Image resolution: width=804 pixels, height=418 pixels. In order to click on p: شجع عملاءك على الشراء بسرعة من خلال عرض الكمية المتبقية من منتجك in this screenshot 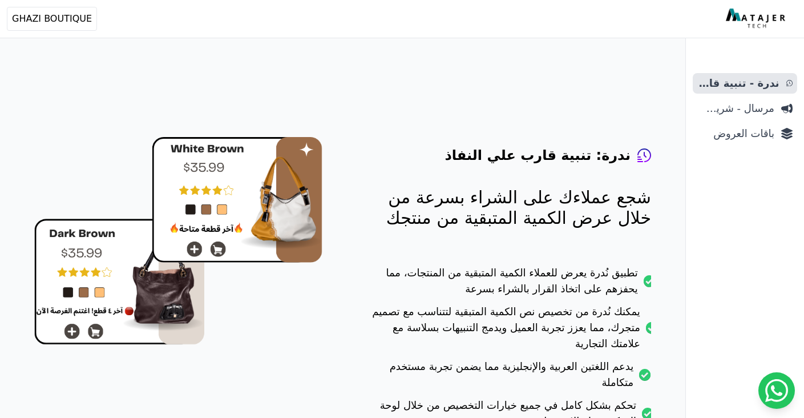, I will do `click(509, 208)`.